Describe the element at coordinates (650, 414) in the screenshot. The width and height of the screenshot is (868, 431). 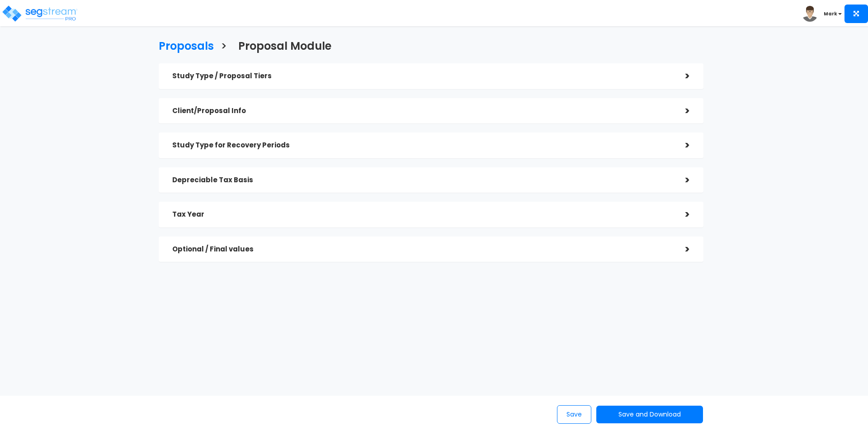
I see `button: Save and Download` at that location.